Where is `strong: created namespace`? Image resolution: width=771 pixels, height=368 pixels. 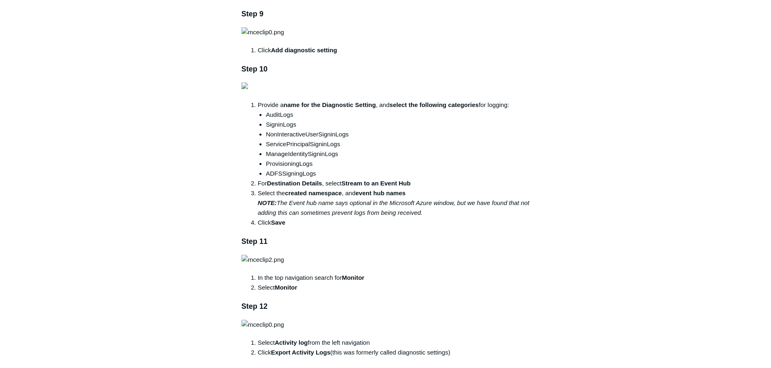 strong: created namespace is located at coordinates (313, 193).